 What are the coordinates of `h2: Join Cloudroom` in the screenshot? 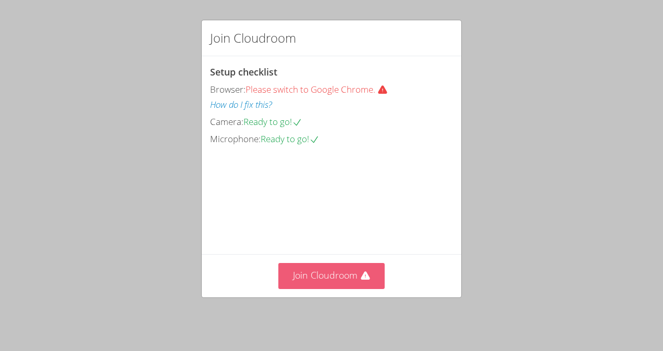 It's located at (253, 38).